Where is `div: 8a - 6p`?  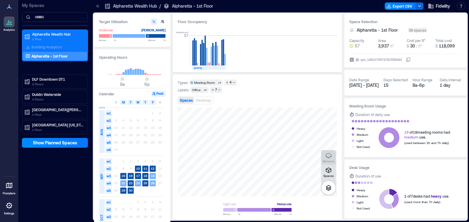 div: 8a - 6p is located at coordinates (423, 85).